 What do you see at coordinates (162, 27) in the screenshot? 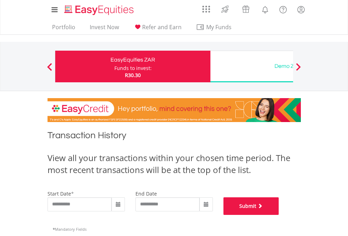
I see `span: Refer and Earn` at bounding box center [162, 27].